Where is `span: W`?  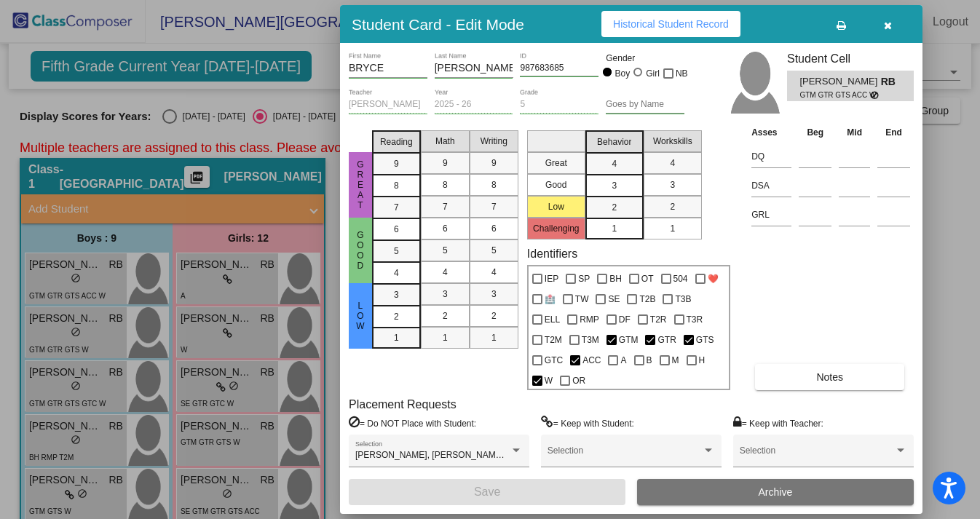
span: W is located at coordinates (548, 380).